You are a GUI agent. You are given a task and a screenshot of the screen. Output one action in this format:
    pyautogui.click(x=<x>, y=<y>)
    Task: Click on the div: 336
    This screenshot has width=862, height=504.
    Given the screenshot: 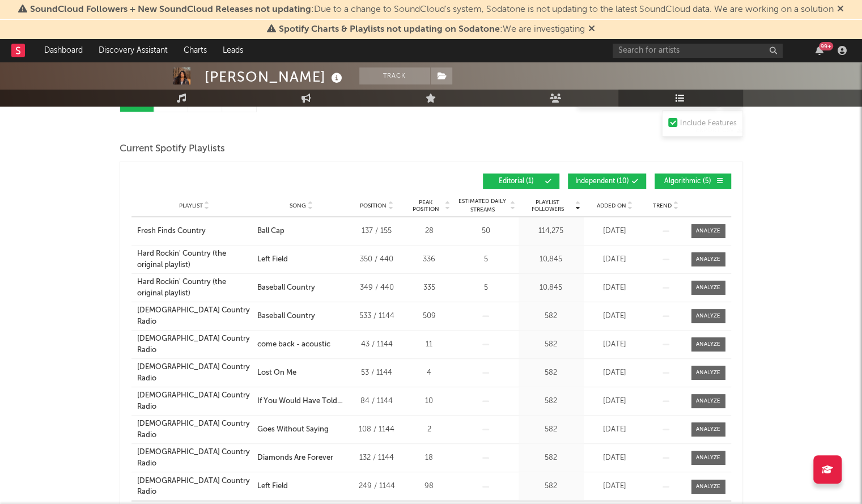 What is the action you would take?
    pyautogui.click(x=429, y=260)
    